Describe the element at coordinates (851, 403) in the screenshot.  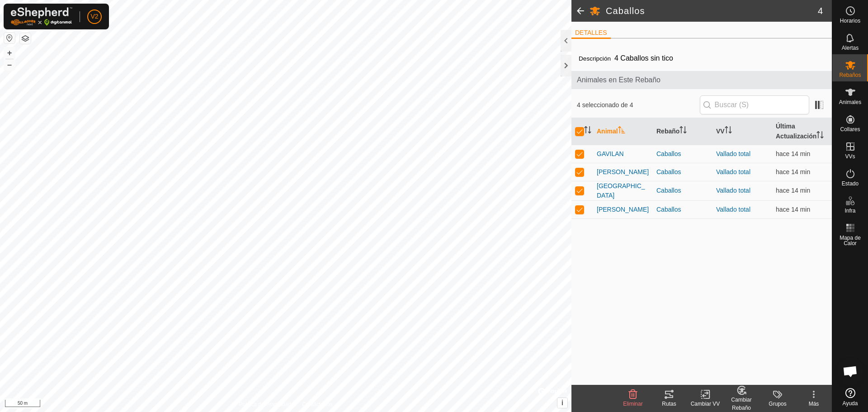
I see `span: Ayuda` at that location.